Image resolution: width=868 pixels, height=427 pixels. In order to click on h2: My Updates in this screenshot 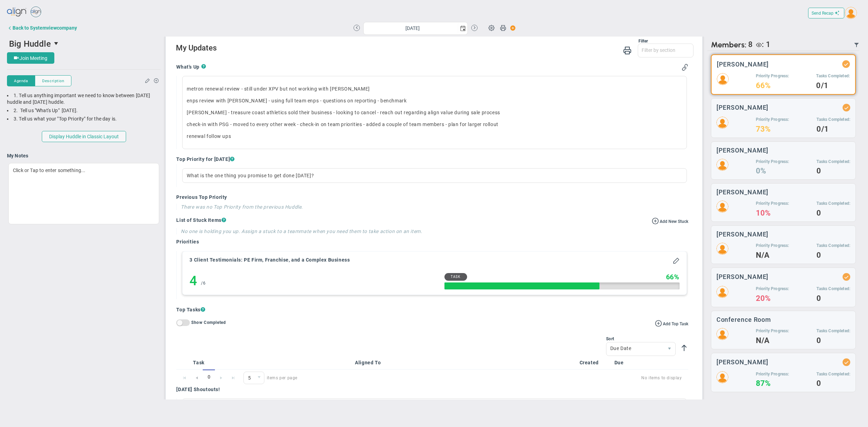, I will do `click(435, 48)`.